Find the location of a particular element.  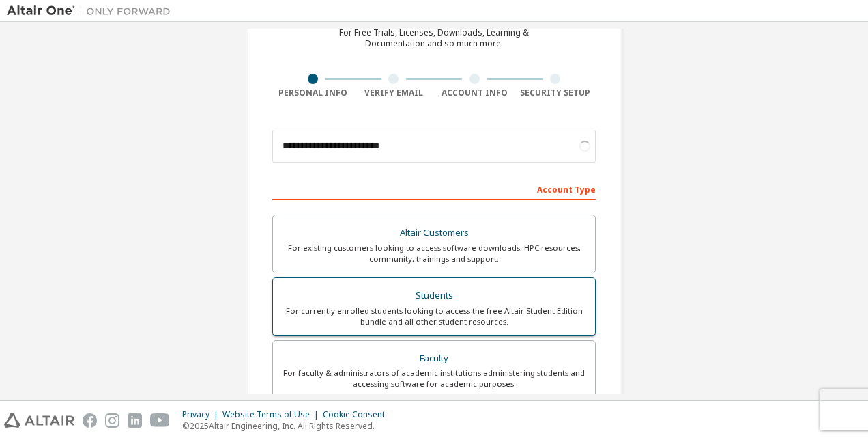

div: For faculty & administrators of academic institutions administering students and accessing softwa... is located at coordinates (434, 378).